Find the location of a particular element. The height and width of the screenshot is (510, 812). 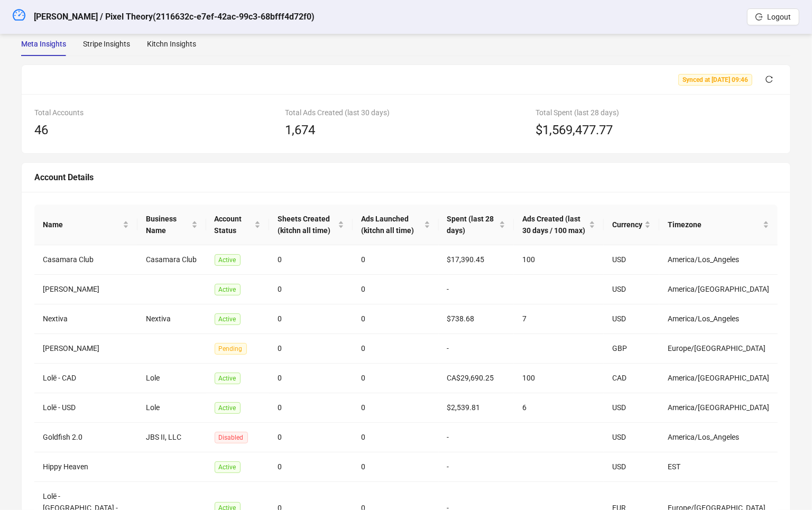

td: $2,539.81 is located at coordinates (477, 408).